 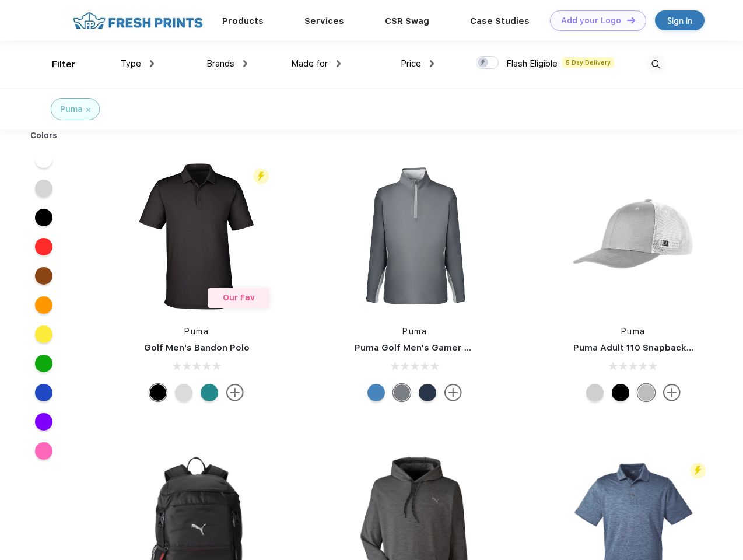 What do you see at coordinates (64, 64) in the screenshot?
I see `div: Filter` at bounding box center [64, 64].